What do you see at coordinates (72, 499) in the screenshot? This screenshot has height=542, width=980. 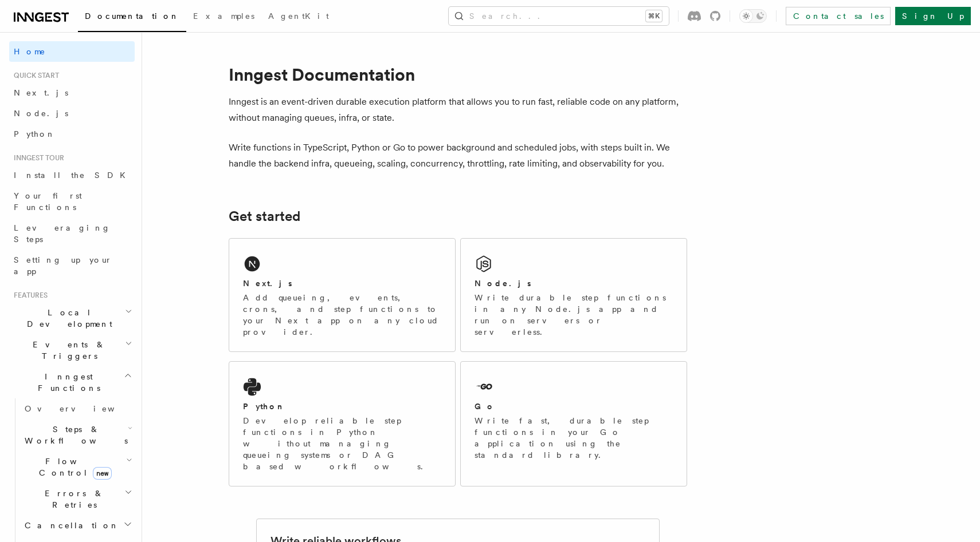 I see `span: Errors & Retries` at bounding box center [72, 499].